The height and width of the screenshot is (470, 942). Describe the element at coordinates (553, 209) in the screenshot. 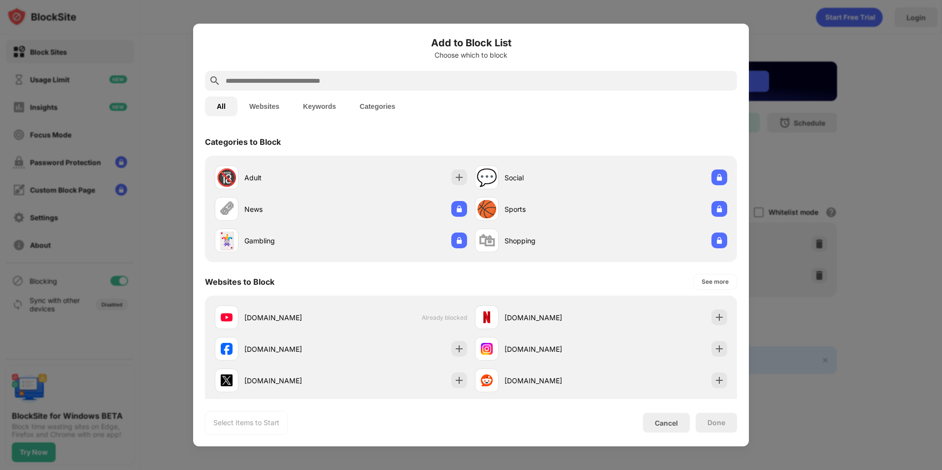

I see `div: Sports` at that location.